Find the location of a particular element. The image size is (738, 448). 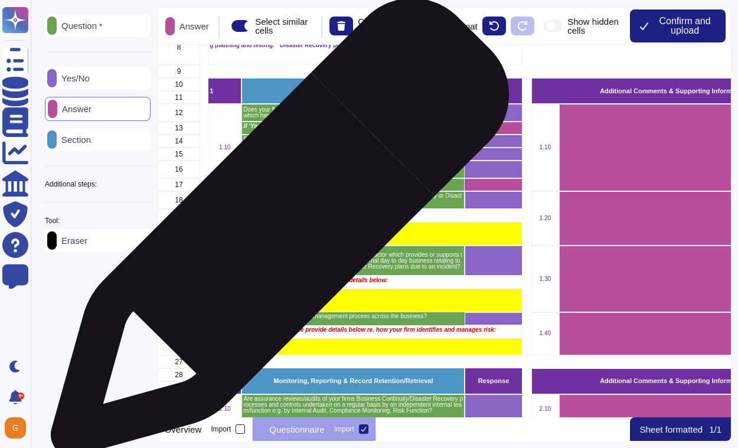

div: 9 is located at coordinates (179, 71).